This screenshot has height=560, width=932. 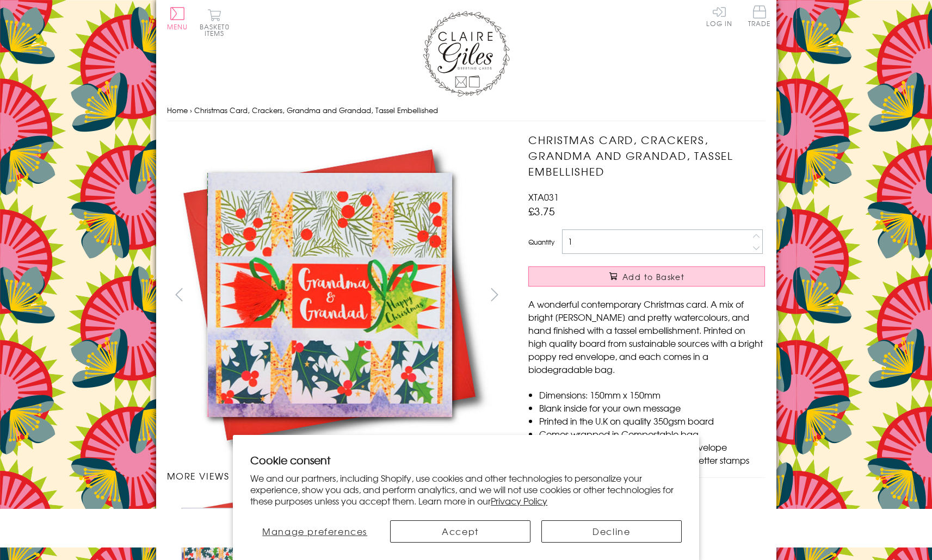 I want to click on button: Decline, so click(x=612, y=532).